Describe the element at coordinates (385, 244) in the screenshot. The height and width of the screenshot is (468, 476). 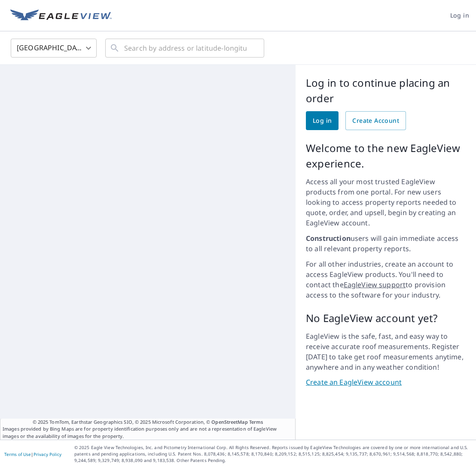
I see `p: users will gain immediate access to all relevant property reports.` at that location.